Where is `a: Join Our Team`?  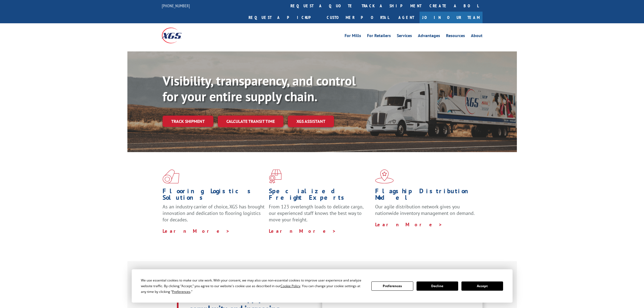
a: Join Our Team is located at coordinates (451, 18).